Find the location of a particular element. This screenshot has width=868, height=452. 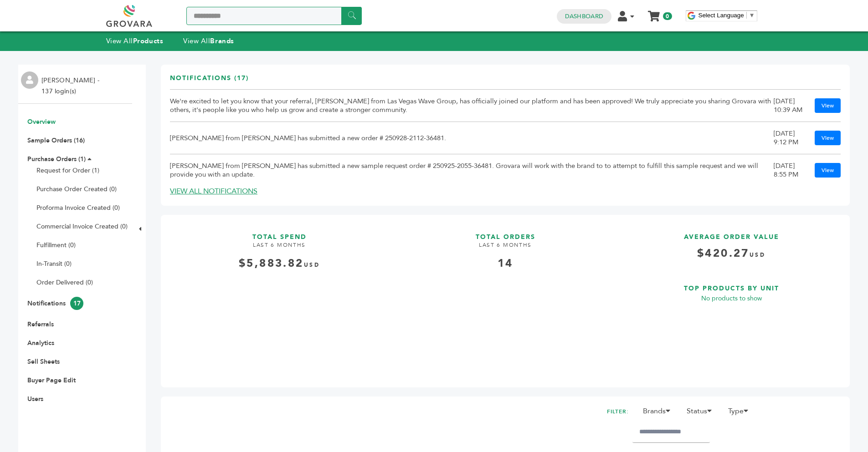

a: View AllBrands is located at coordinates (209, 41).